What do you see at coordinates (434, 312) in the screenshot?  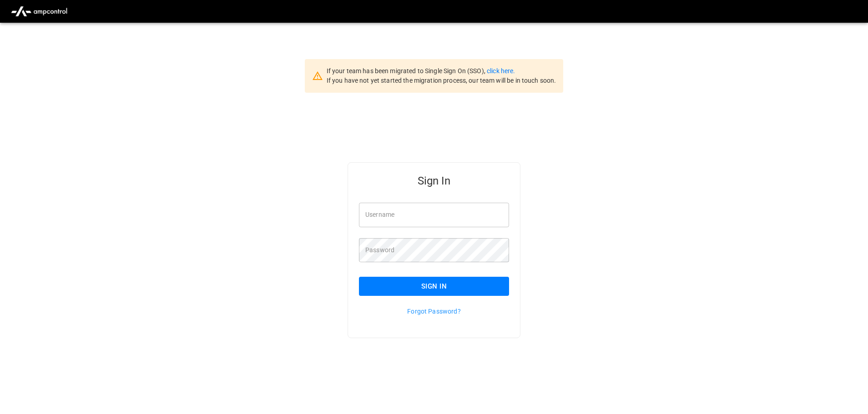 I see `p: Forgot Password?` at bounding box center [434, 312].